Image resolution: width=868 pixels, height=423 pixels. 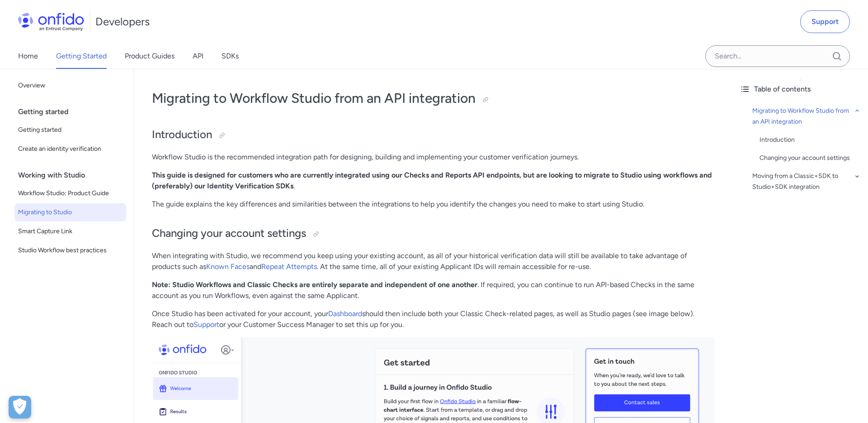 What do you see at coordinates (433, 261) in the screenshot?
I see `p: When integrating with Studio, we recommend you keep using your existing account, as all of your h...` at bounding box center [433, 261].